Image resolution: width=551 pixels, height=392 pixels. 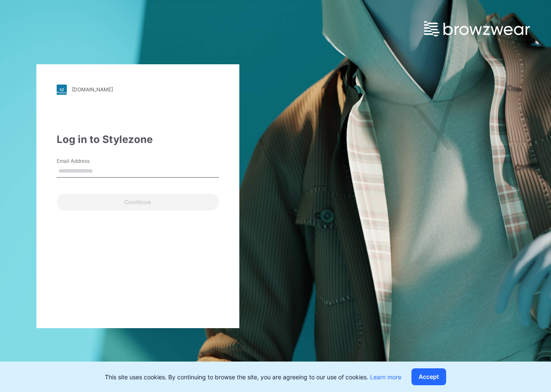 What do you see at coordinates (138, 140) in the screenshot?
I see `div: Log in to Stylezone` at bounding box center [138, 140].